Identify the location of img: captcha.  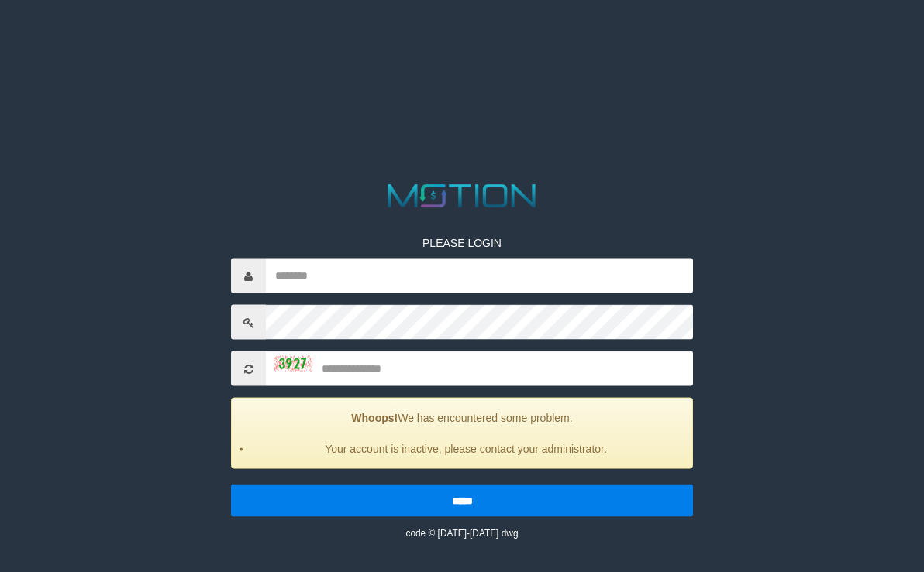
(293, 364).